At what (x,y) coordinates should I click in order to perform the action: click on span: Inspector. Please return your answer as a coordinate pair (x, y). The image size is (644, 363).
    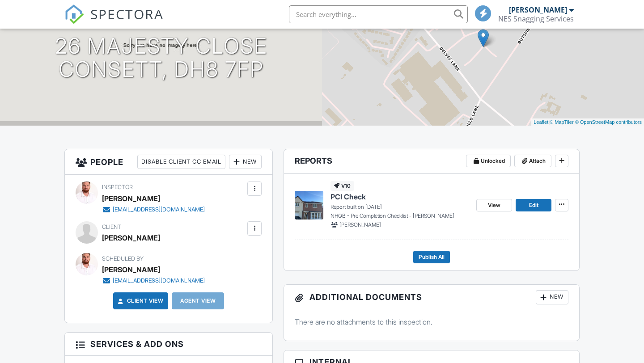
    Looking at the image, I should click on (117, 187).